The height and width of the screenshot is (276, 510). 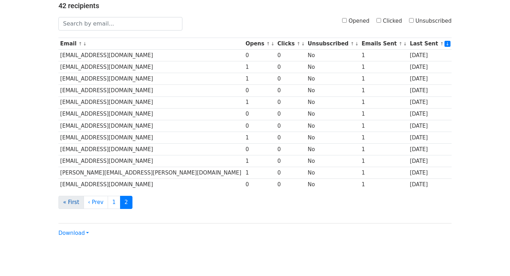 I want to click on label: Opened, so click(x=356, y=21).